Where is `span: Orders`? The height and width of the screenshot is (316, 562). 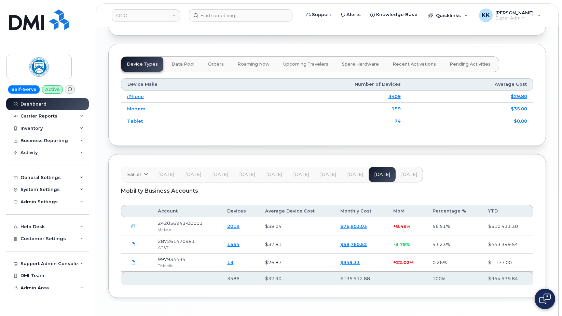 span: Orders is located at coordinates (216, 64).